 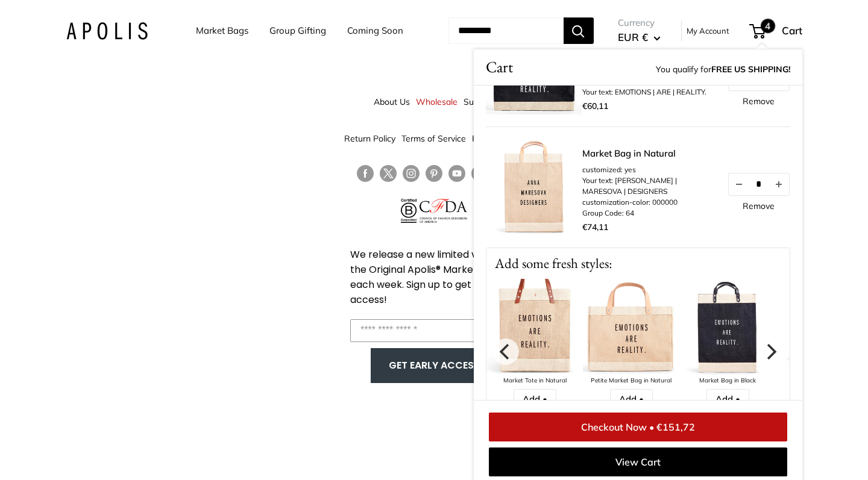 What do you see at coordinates (506, 31) in the screenshot?
I see `input: Search...` at bounding box center [506, 31].